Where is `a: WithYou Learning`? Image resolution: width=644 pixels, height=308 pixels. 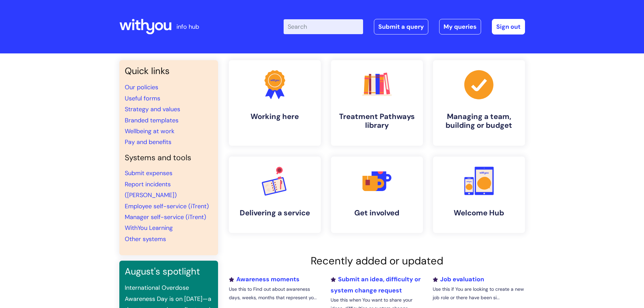
a: WithYou Learning is located at coordinates (149, 228).